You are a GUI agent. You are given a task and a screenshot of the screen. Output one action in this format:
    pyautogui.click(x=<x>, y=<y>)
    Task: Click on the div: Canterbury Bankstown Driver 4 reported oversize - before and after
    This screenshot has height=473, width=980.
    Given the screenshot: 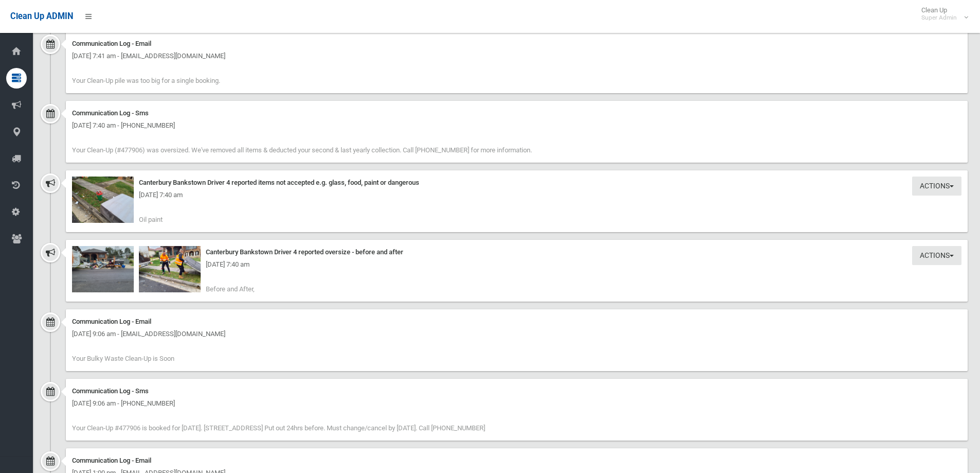 What is the action you would take?
    pyautogui.click(x=516, y=252)
    